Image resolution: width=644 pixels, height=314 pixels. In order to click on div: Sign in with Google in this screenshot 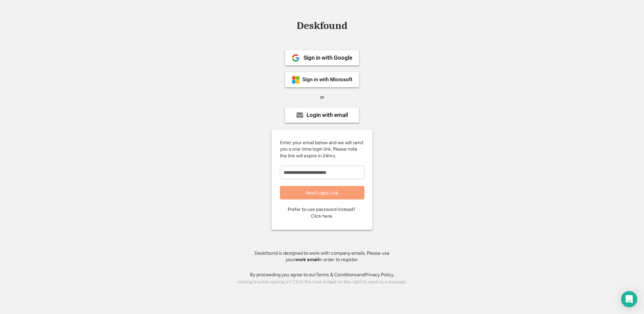, I will do `click(327, 58)`.